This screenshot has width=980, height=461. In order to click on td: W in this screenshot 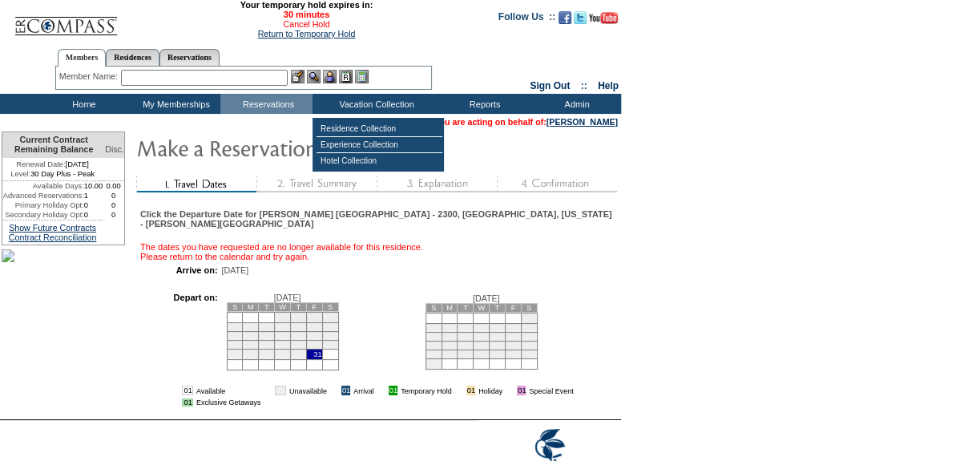, I will do `click(481, 308)`.